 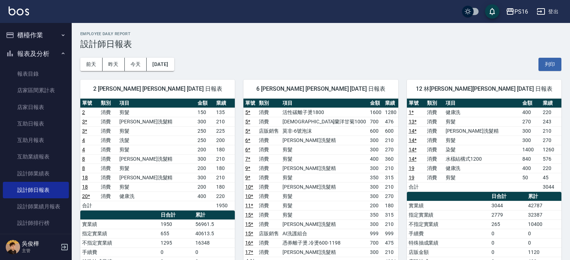 I want to click on td: 600, so click(x=376, y=131).